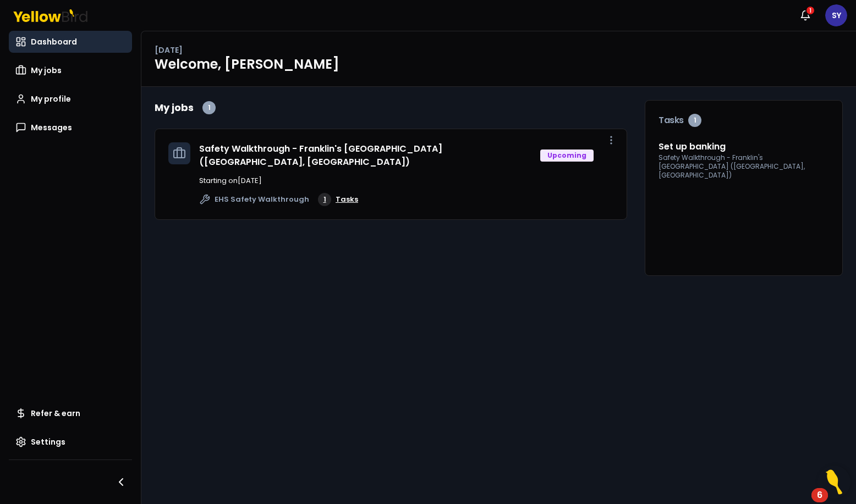  Describe the element at coordinates (46, 70) in the screenshot. I see `span: My jobs` at that location.